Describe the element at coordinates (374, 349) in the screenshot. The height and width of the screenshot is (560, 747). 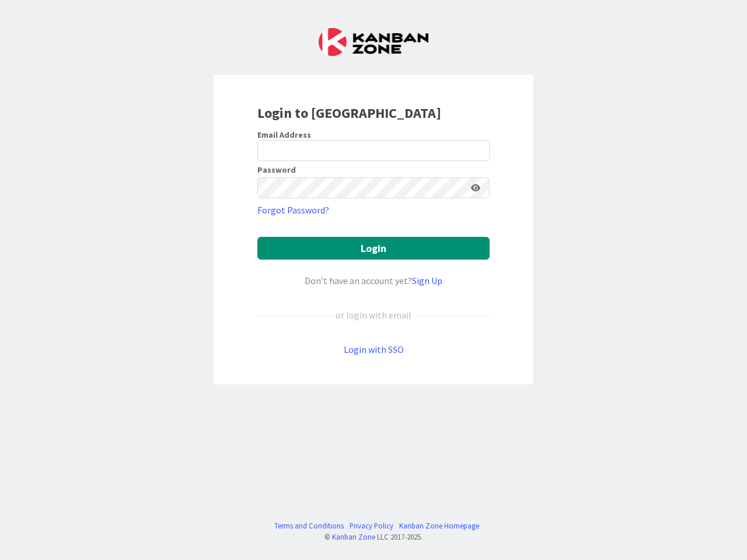
I see `a: Login with SSO` at that location.